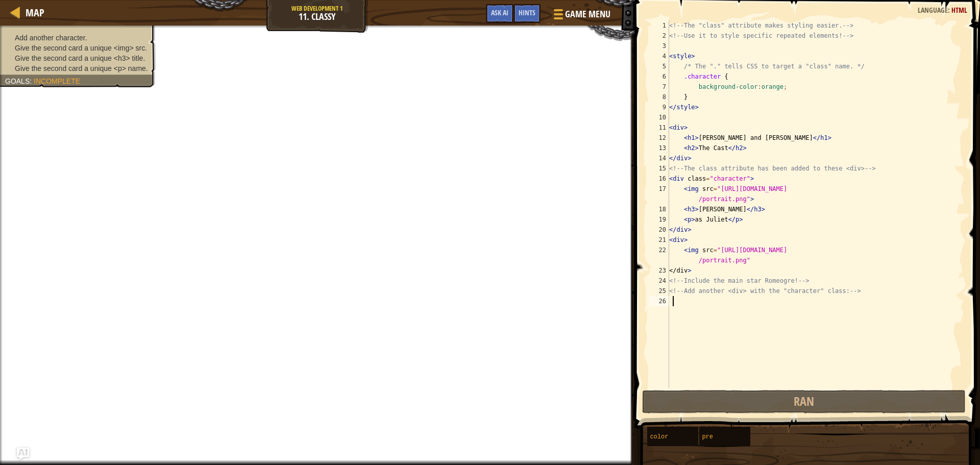 Image resolution: width=980 pixels, height=465 pixels. Describe the element at coordinates (81, 48) in the screenshot. I see `span: Give the second card a unique <img> src.` at that location.